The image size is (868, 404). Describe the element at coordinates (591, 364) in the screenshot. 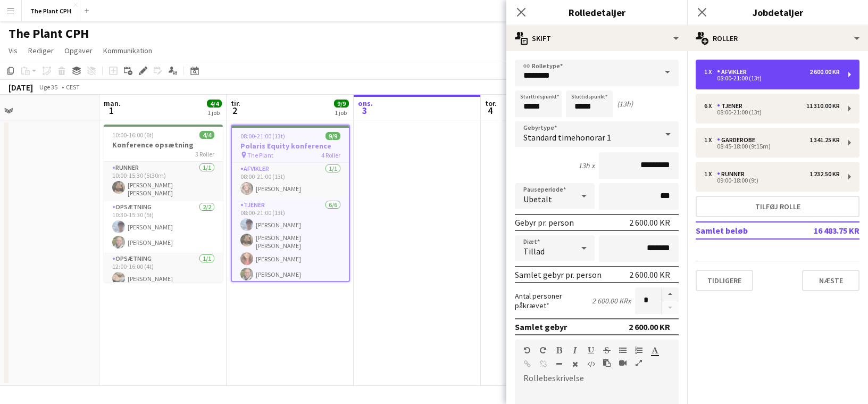

I see `button: HTML-kode` at that location.